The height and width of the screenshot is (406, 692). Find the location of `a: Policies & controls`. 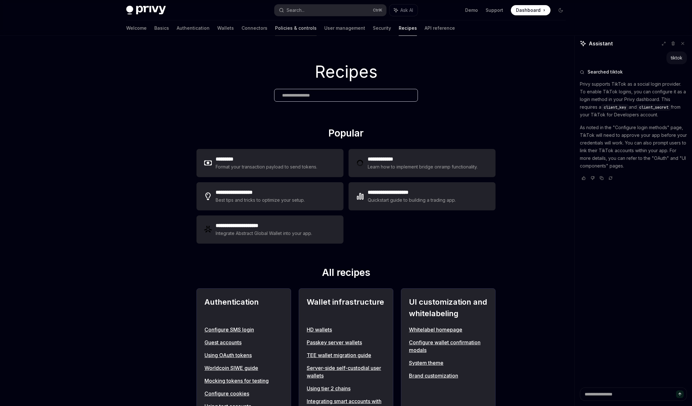

a: Policies & controls is located at coordinates (296, 28).